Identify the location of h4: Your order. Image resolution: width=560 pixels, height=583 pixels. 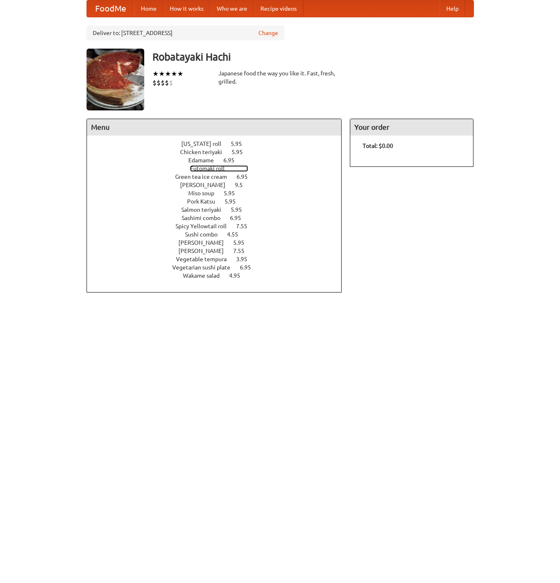
(411, 127).